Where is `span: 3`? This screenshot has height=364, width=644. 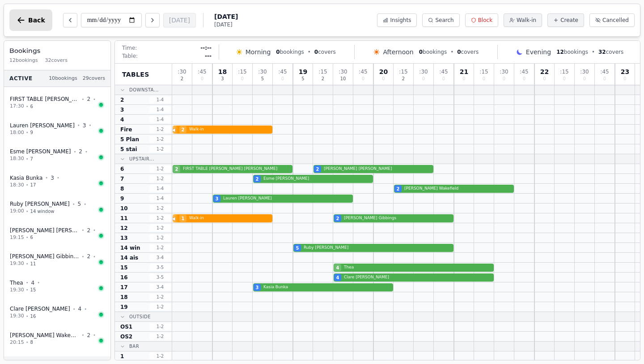
span: 3 is located at coordinates (52, 178).